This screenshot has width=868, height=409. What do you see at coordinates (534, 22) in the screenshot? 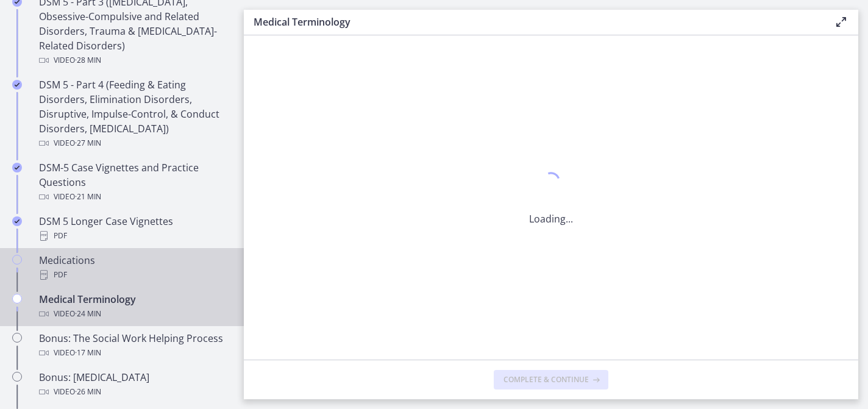
I see `h3: Medical Terminology` at bounding box center [534, 22].